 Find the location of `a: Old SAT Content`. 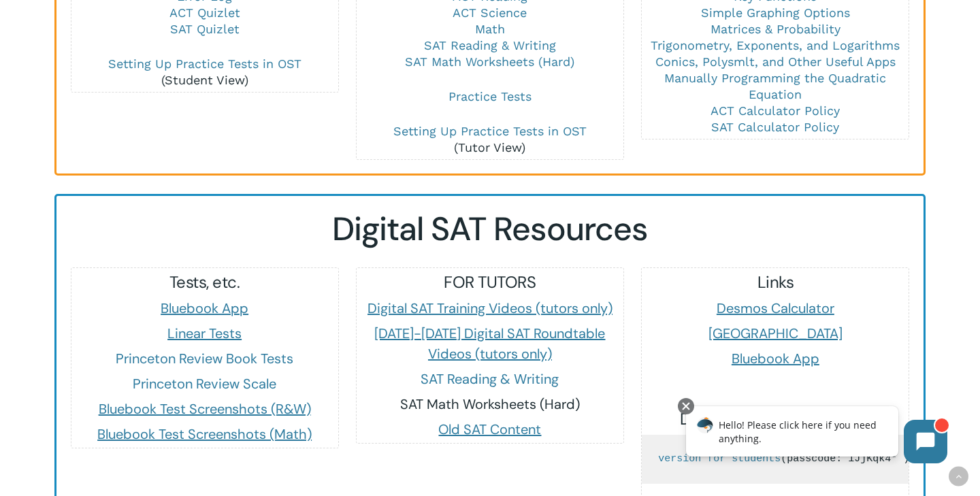

a: Old SAT Content is located at coordinates (489, 430).